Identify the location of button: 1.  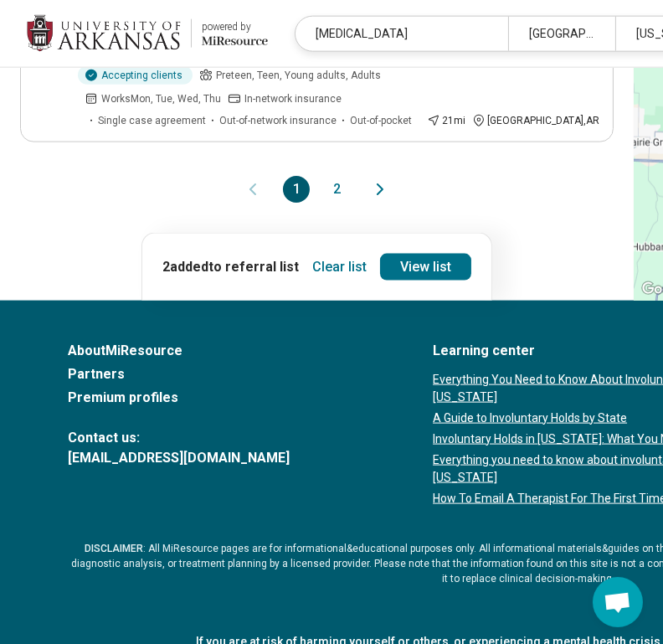
(296, 189).